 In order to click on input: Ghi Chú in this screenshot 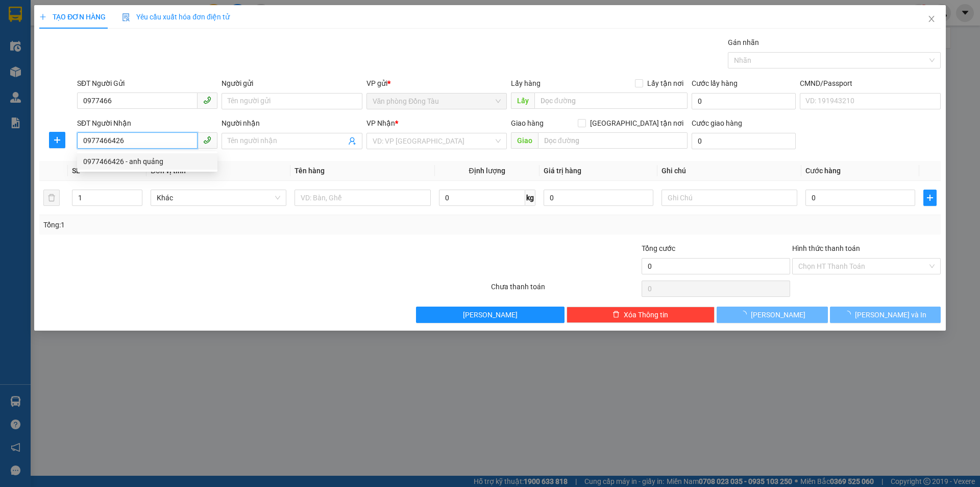, I will do `click(729, 198)`.